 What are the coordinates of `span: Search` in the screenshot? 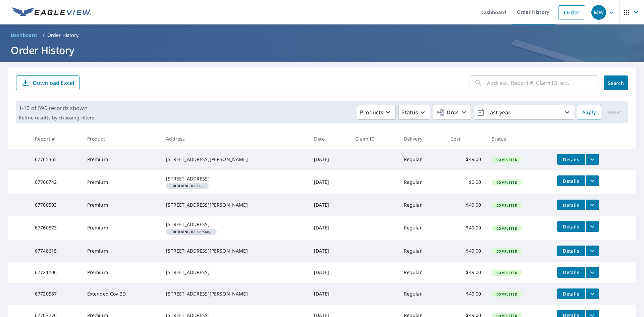 It's located at (616, 83).